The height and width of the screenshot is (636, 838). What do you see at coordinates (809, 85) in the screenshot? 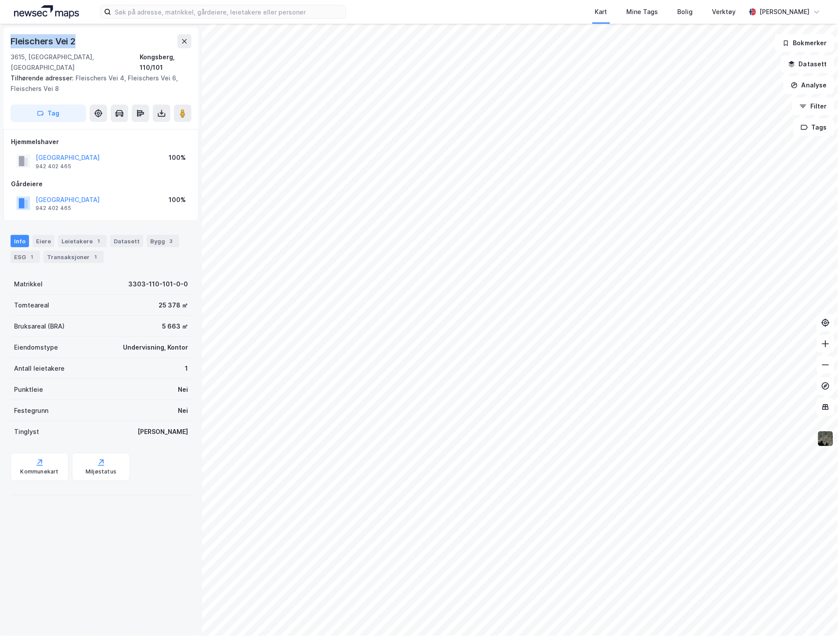
I see `button: Analyse` at bounding box center [809, 85].